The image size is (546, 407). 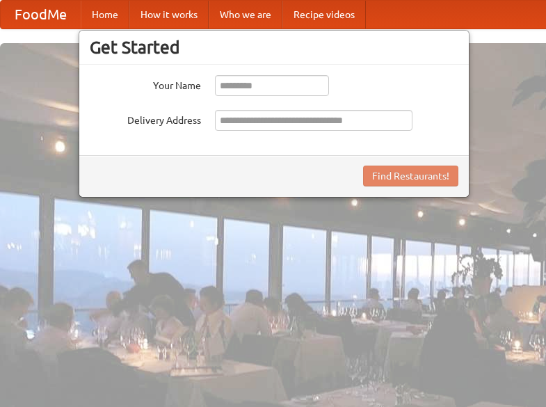 What do you see at coordinates (145, 83) in the screenshot?
I see `label: Your Name` at bounding box center [145, 83].